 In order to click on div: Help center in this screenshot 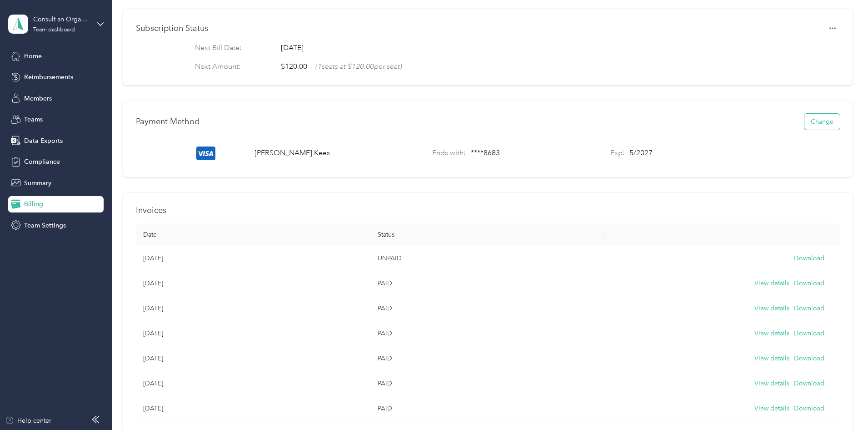, I will do `click(28, 420)`.